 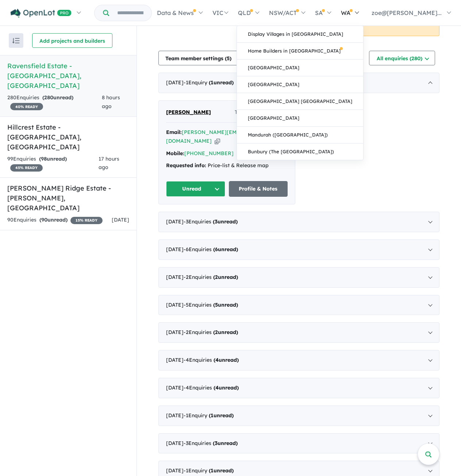 I want to click on span: - 5 Enquir ies, so click(x=210, y=305).